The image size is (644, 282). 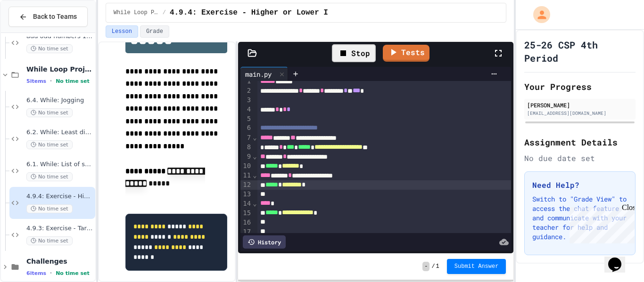 What do you see at coordinates (580, 218) in the screenshot?
I see `p: Switch to "Grade View" to access the chat feature and communicate with your teacher for help and ...` at bounding box center [580, 218].